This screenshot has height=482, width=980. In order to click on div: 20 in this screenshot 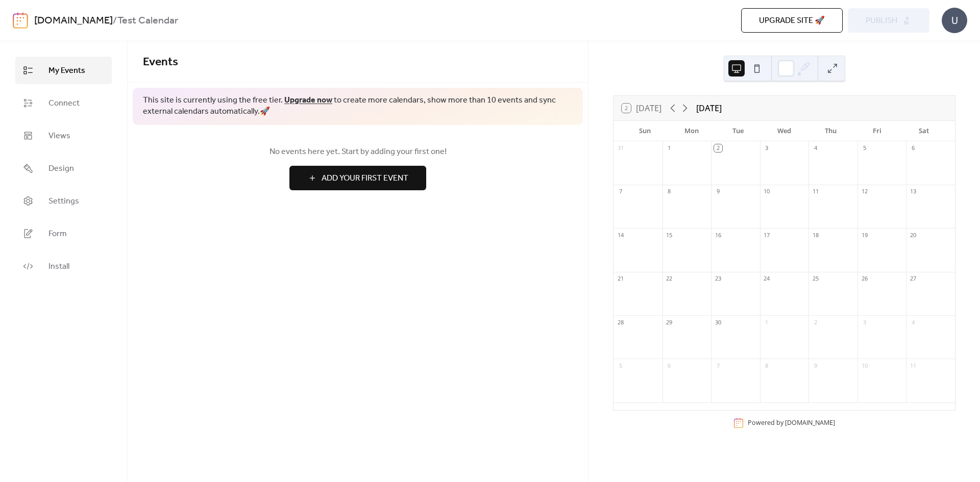, I will do `click(913, 234)`.